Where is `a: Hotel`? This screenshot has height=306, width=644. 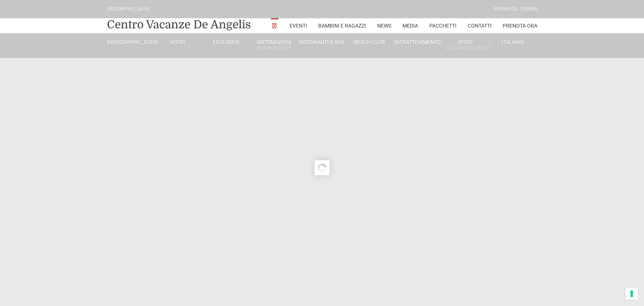 a: Hotel is located at coordinates (179, 42).